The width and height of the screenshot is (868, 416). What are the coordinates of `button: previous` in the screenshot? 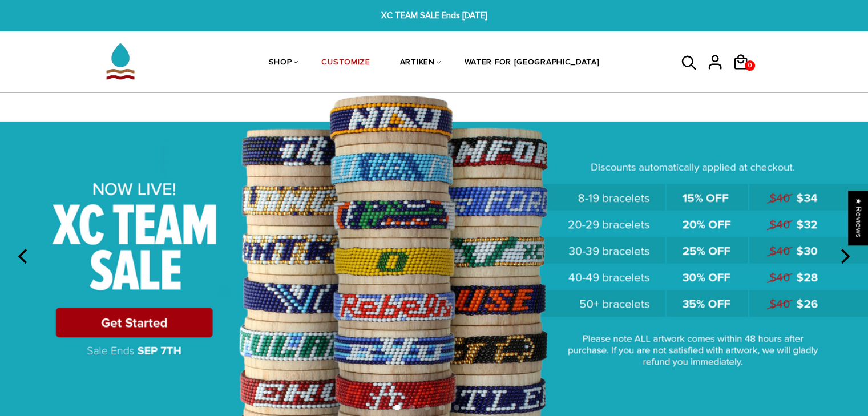 It's located at (24, 256).